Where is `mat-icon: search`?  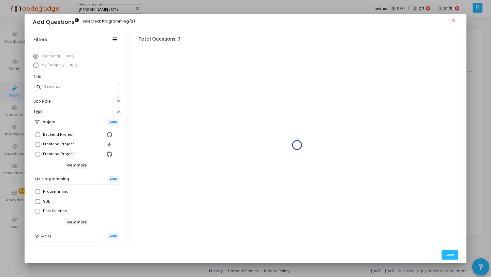 mat-icon: search is located at coordinates (40, 87).